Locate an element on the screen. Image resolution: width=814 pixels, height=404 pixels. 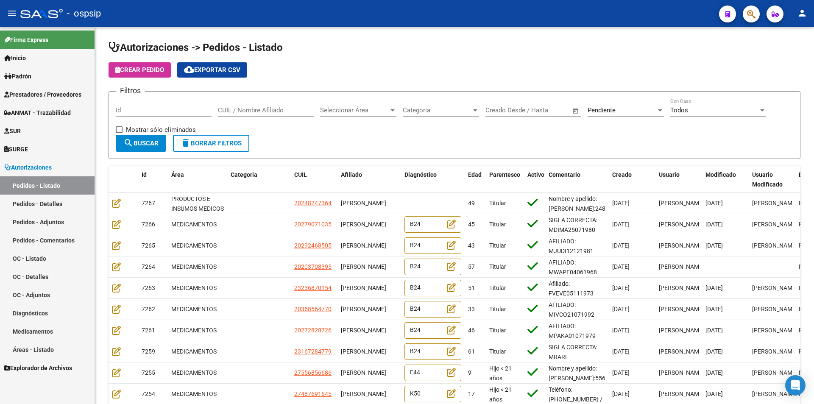
span: 49 is located at coordinates (472, 203).